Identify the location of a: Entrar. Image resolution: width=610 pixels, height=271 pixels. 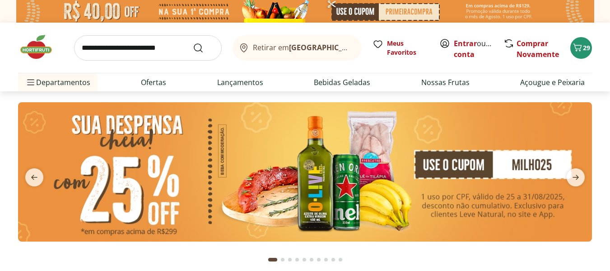
(465, 43).